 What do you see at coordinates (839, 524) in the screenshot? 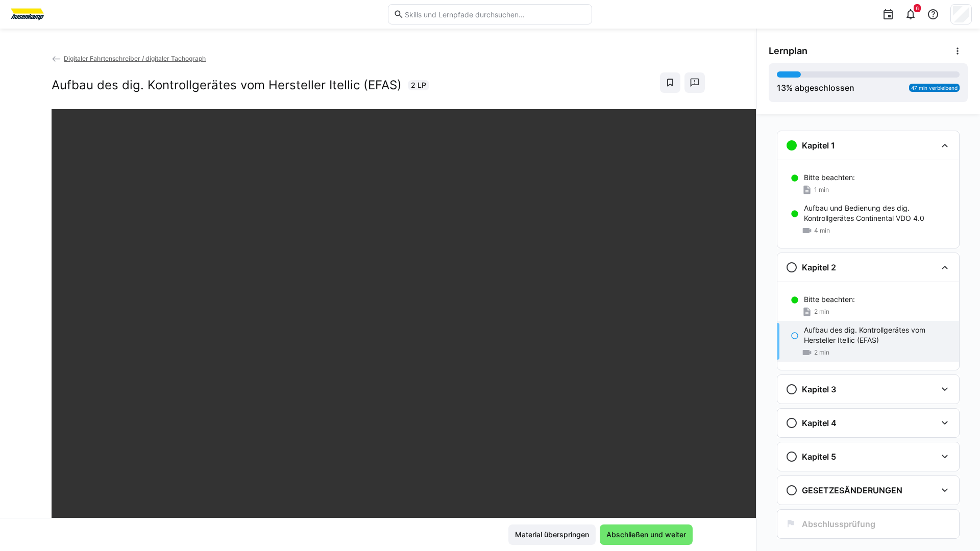
I see `h3: Abschlussprüfung` at bounding box center [839, 524].